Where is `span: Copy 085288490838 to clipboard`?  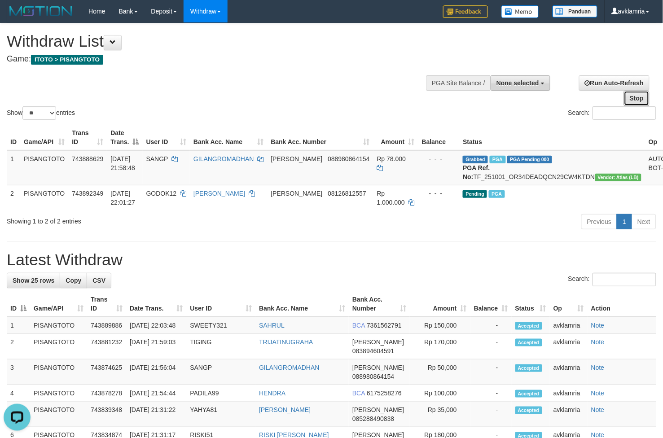
span: Copy 085288490838 to clipboard is located at coordinates (373, 419).